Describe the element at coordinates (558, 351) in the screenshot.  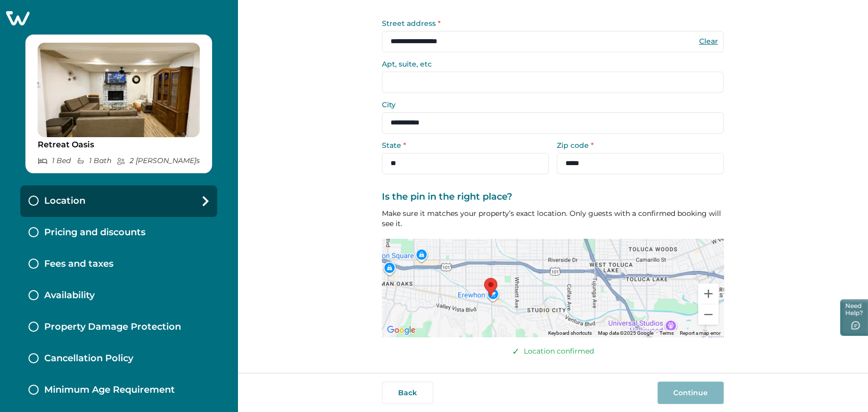
I see `p: Location confirmed` at that location.